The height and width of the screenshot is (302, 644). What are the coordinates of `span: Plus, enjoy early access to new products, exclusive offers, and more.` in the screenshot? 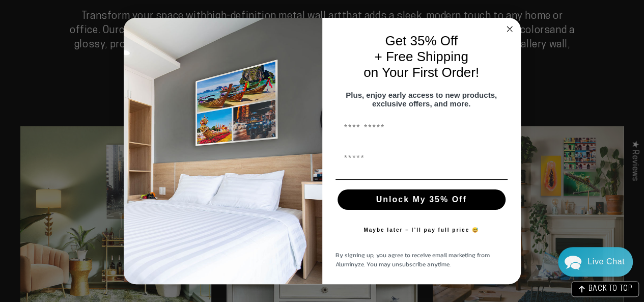 It's located at (421, 99).